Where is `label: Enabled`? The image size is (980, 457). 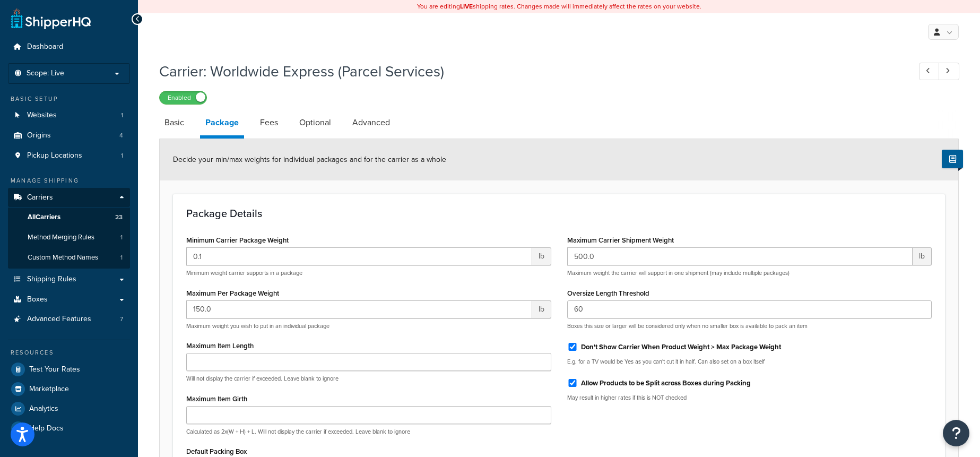 label: Enabled is located at coordinates (183, 98).